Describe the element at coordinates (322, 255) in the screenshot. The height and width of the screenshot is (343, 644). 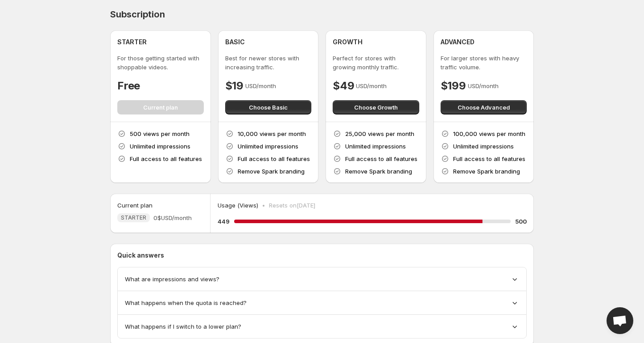
I see `p: Quick answers` at that location.